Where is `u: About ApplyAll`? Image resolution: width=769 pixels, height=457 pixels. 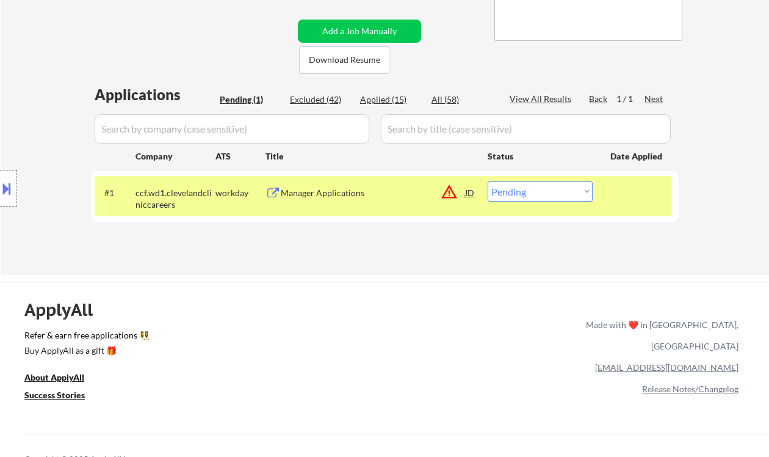 u: About ApplyAll is located at coordinates (54, 377).